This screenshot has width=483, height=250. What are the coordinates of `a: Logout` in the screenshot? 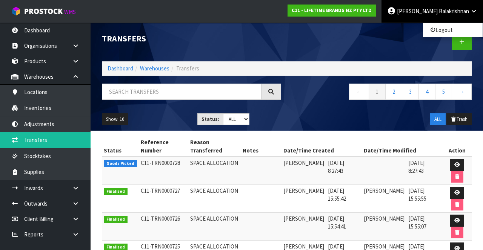 It's located at (453, 30).